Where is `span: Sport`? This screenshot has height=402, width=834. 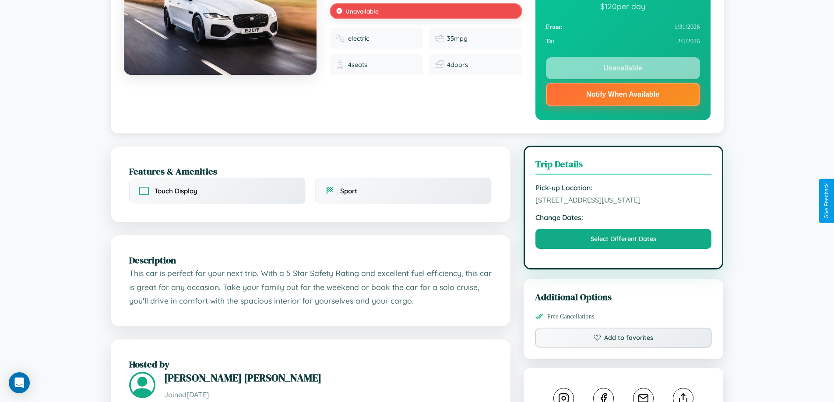 span: Sport is located at coordinates (348, 191).